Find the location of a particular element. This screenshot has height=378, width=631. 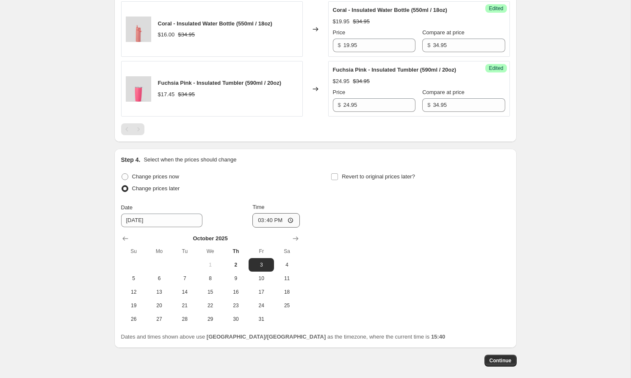

button: Saturday October 25 2025 is located at coordinates (287, 305).